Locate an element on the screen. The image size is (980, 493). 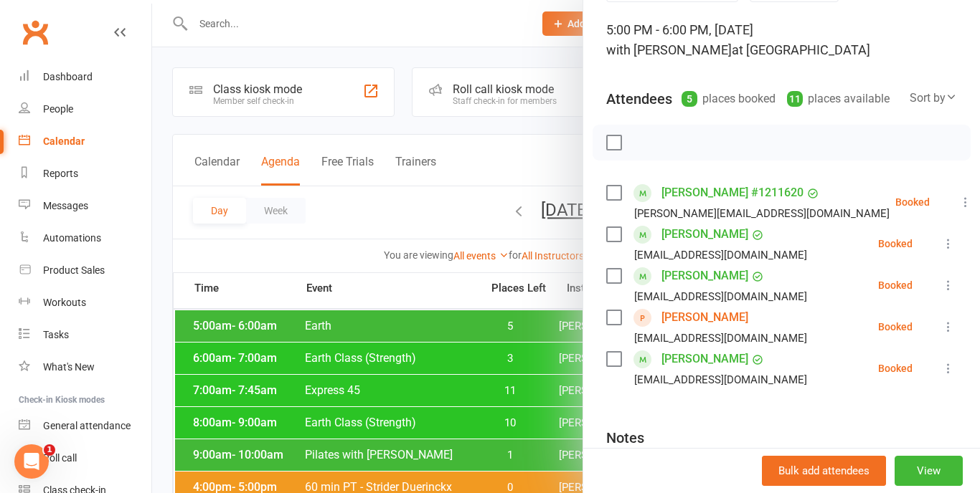
a: Messages is located at coordinates (85, 206).